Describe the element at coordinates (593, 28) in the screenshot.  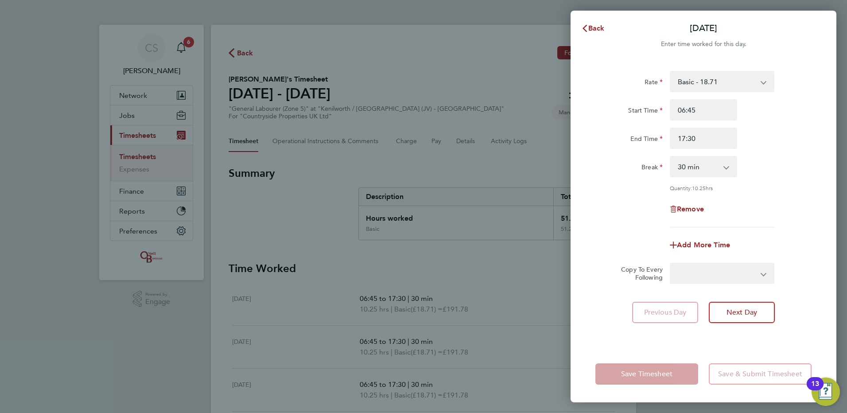
I see `button: Back` at that location.